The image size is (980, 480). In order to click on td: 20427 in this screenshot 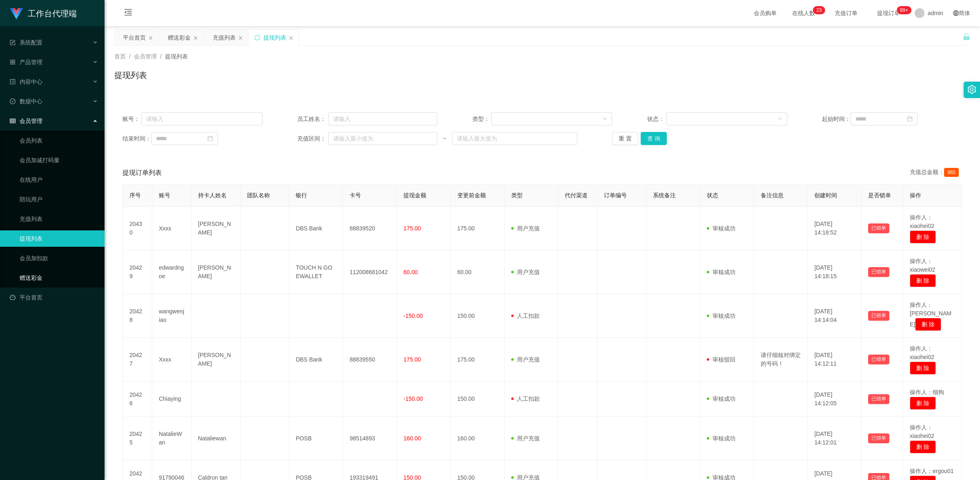, I will do `click(138, 360)`.